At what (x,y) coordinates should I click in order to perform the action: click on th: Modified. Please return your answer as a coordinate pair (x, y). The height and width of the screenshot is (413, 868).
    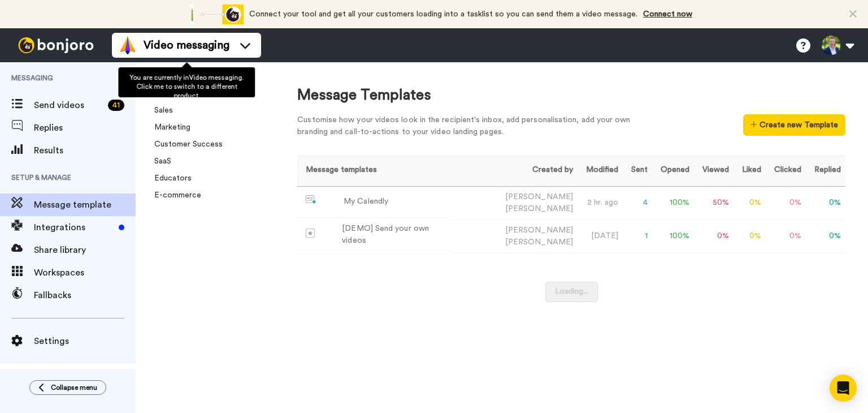
    Looking at the image, I should click on (600, 170).